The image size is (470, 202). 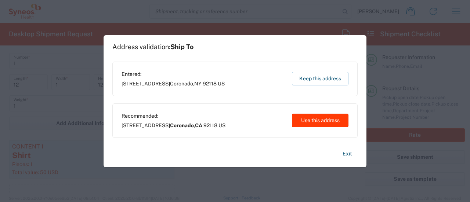 I want to click on button: Use this address, so click(x=320, y=120).